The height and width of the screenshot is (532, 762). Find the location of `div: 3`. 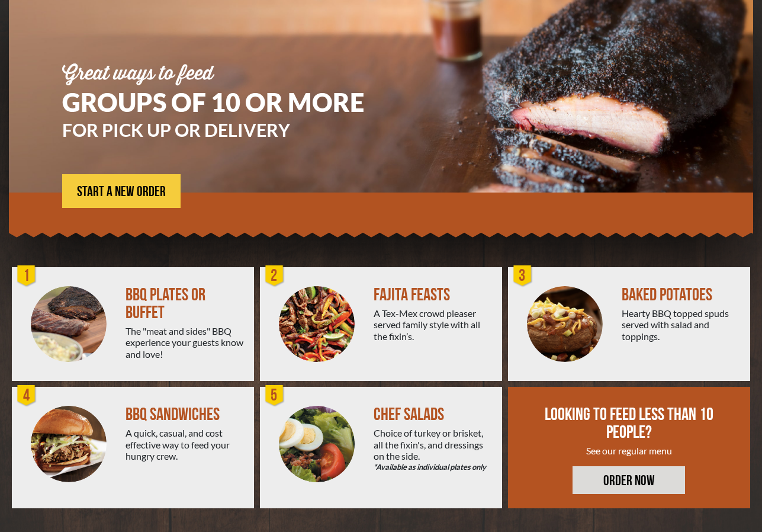

div: 3 is located at coordinates (522, 276).